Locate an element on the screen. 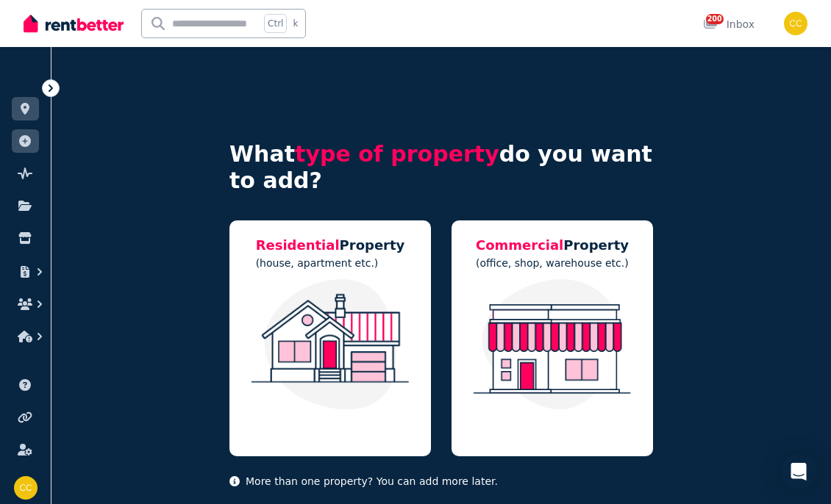  img: Residential Property is located at coordinates (330, 345).